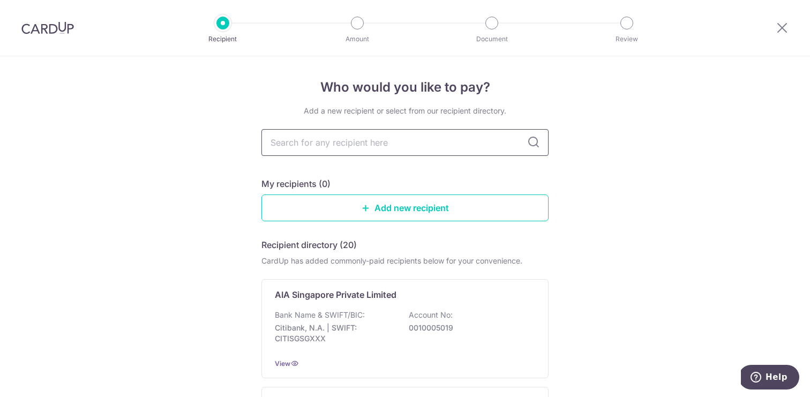 Image resolution: width=810 pixels, height=397 pixels. I want to click on p: Bank Name & SWIFT/BIC:, so click(320, 315).